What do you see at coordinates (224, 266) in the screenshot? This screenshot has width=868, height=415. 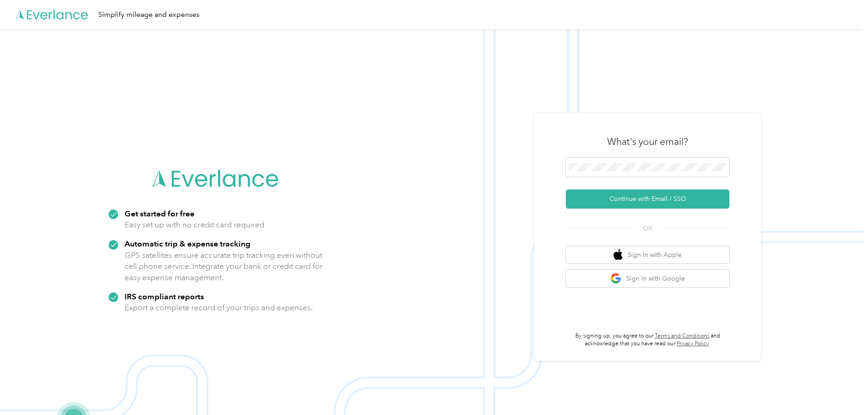 I see `p: GPS satellites ensure accurate trip tracking even without cell phone service. Integrate your bank...` at bounding box center [224, 266].